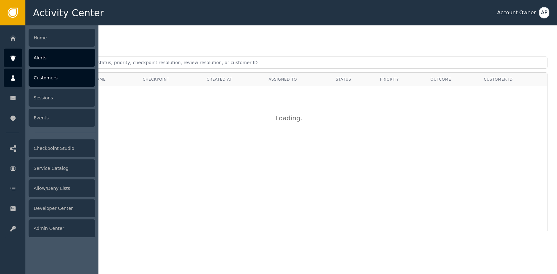 This screenshot has width=557, height=274. I want to click on div: Customer ID, so click(513, 79).